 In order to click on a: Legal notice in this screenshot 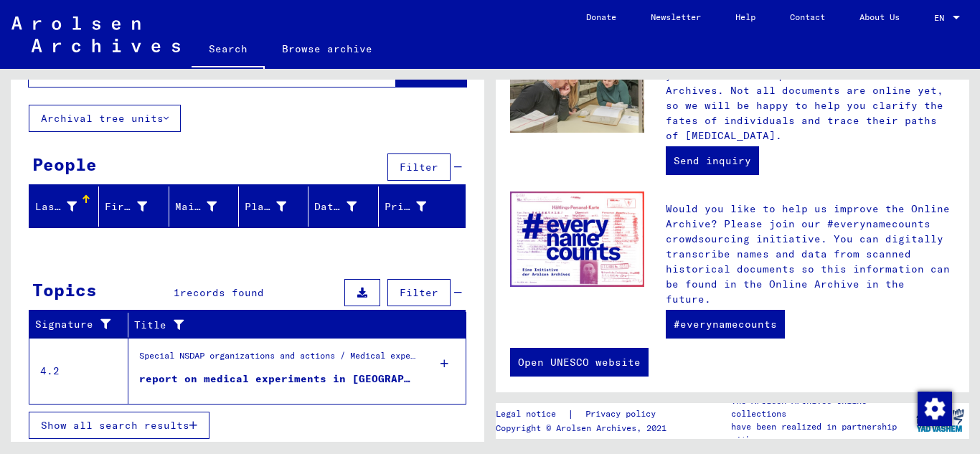, I will do `click(532, 414)`.